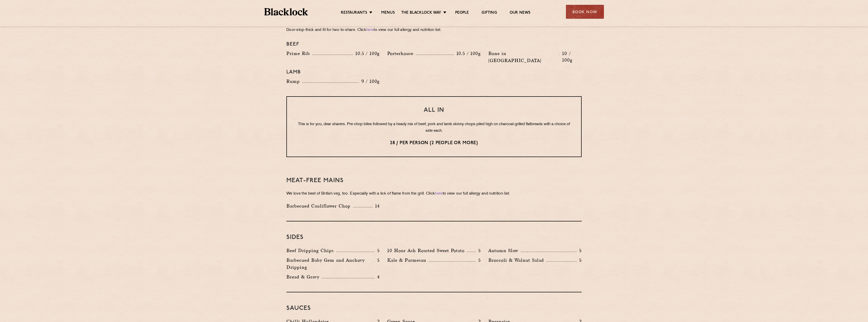  Describe the element at coordinates (585, 12) in the screenshot. I see `div: Book Now` at that location.